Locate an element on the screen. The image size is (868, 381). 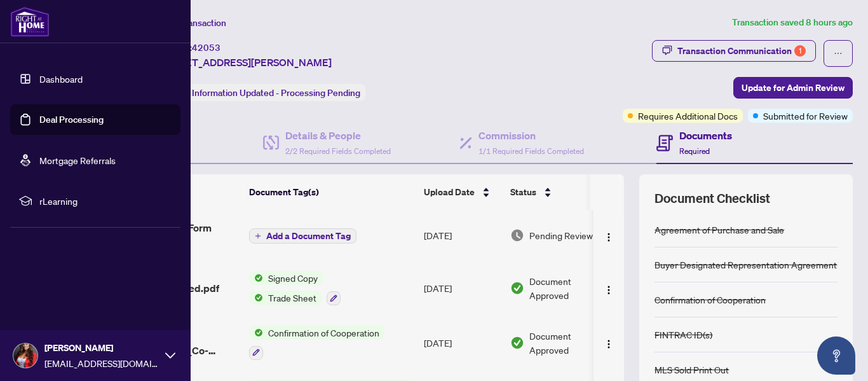
h4: Details & People is located at coordinates (338, 136).